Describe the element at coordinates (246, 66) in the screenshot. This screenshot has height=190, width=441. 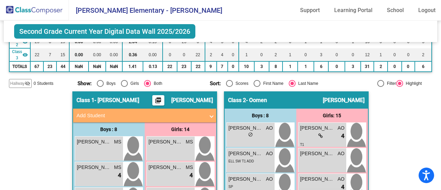
I see `td: 10` at that location.